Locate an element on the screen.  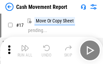
div: Move Or Copy Sheet is located at coordinates (55, 21).